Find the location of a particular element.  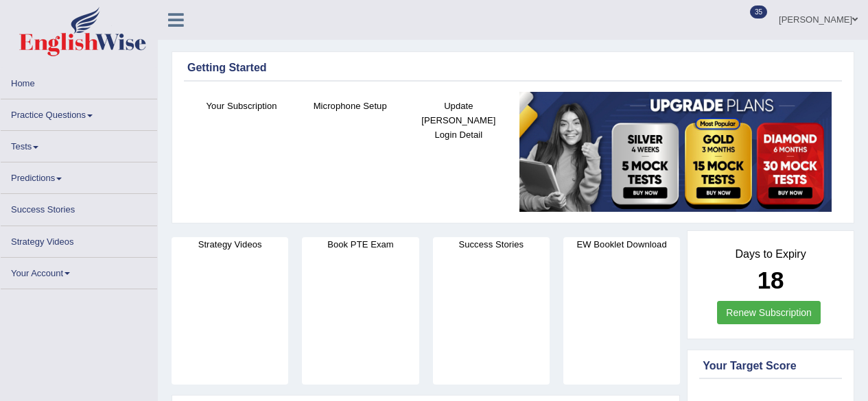

a: Practice Questions is located at coordinates (79, 112).